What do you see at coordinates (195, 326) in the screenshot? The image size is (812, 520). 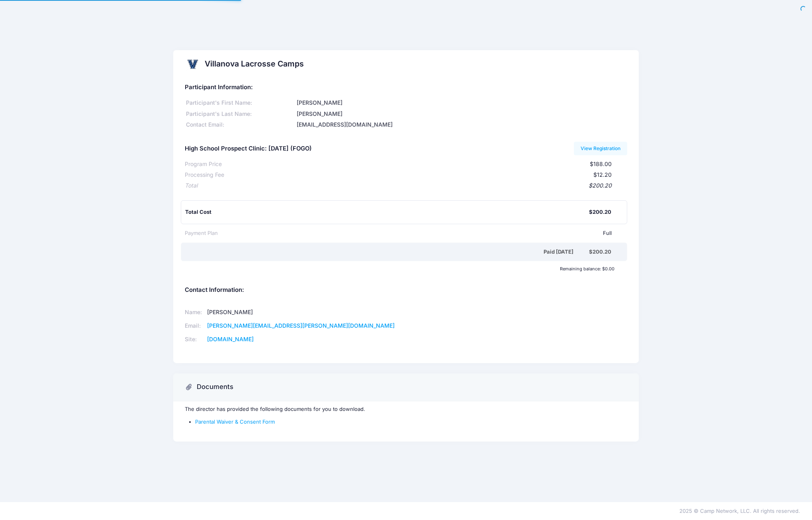 I see `td: Email:` at bounding box center [195, 326].